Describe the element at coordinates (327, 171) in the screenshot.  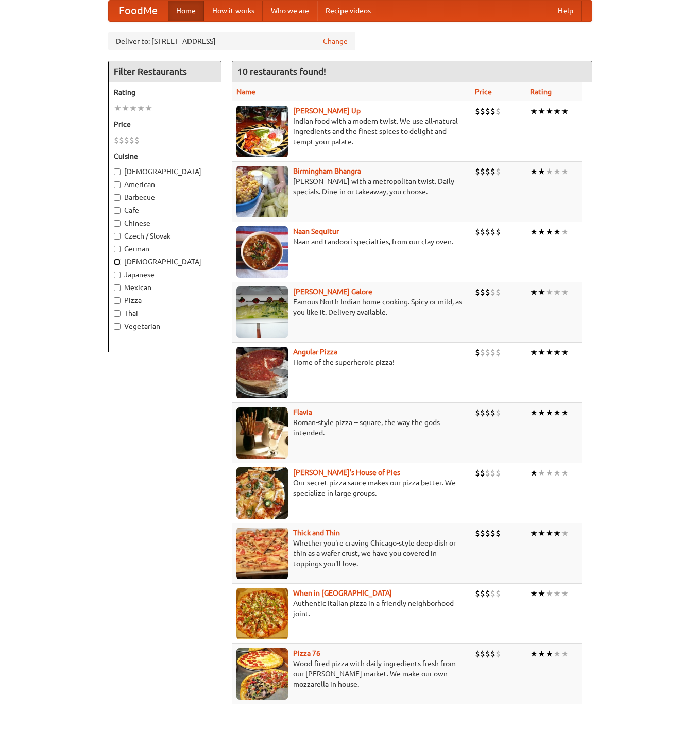
I see `b: Birmingham Bhangra` at that location.